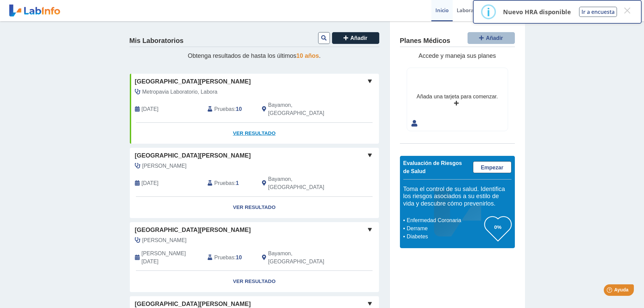  I want to click on span: 2025-09-06, so click(150, 109).